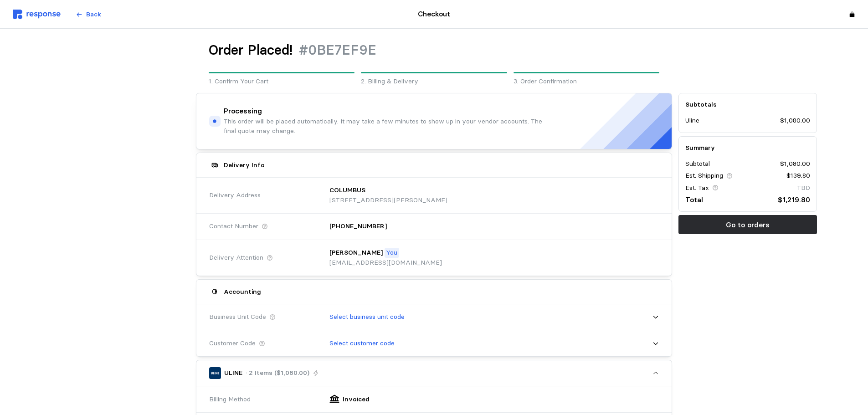  Describe the element at coordinates (36, 14) in the screenshot. I see `img: svg%3e` at that location.